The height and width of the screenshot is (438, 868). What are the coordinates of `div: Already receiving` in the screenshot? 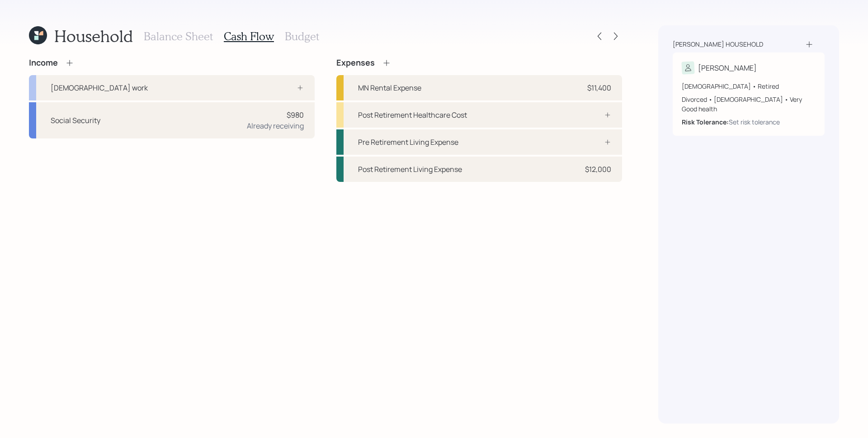 It's located at (275, 126).